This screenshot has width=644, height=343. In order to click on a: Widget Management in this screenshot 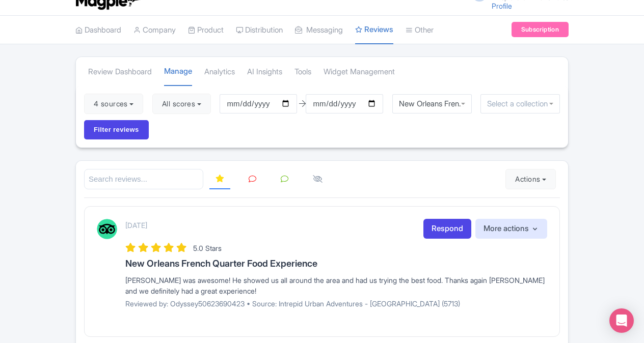, I will do `click(359, 72)`.